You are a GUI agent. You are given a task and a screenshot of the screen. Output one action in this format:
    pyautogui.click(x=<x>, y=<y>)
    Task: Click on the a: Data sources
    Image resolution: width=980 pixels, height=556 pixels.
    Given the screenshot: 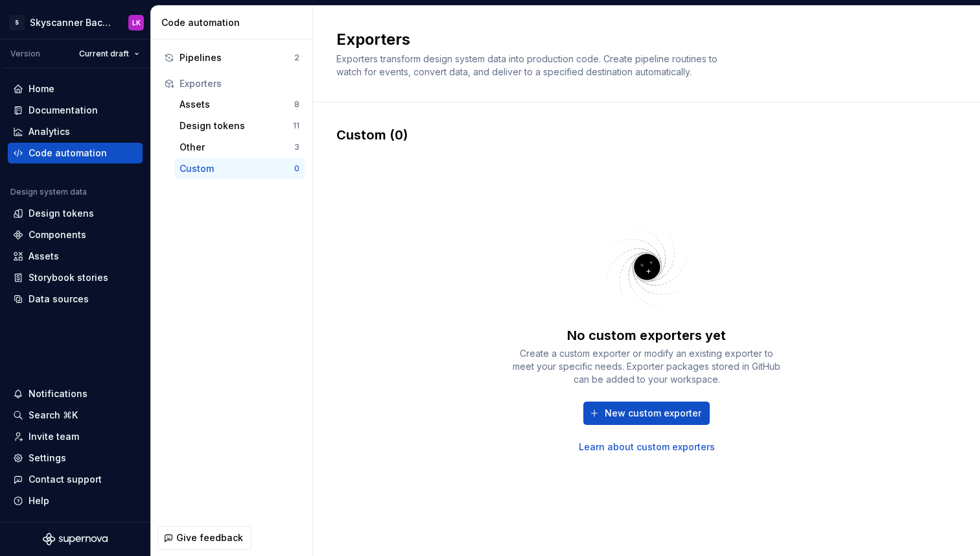 What is the action you would take?
    pyautogui.click(x=75, y=299)
    